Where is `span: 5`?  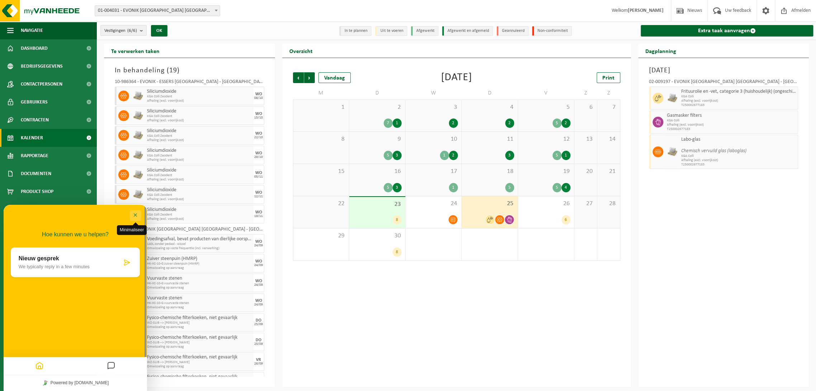 span: 5 is located at coordinates (546, 108).